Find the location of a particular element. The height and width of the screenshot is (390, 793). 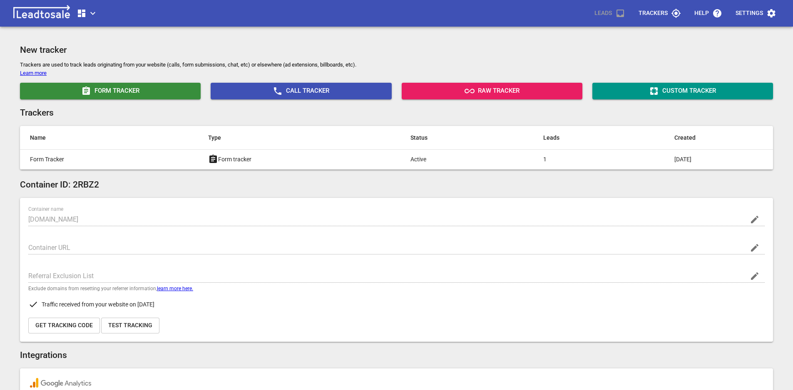

button: Get Tracking Code is located at coordinates (64, 326).